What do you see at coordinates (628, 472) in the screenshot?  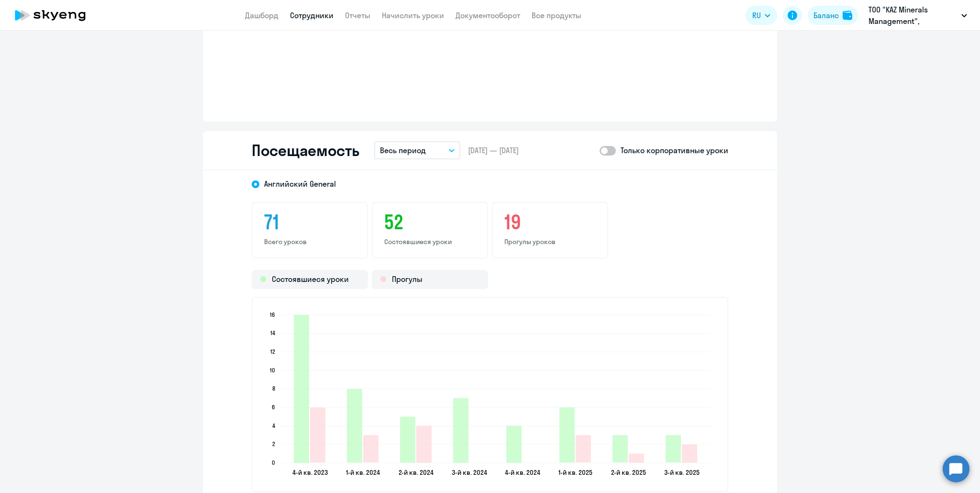 I see `text: 2-й кв. 2025` at bounding box center [628, 472].